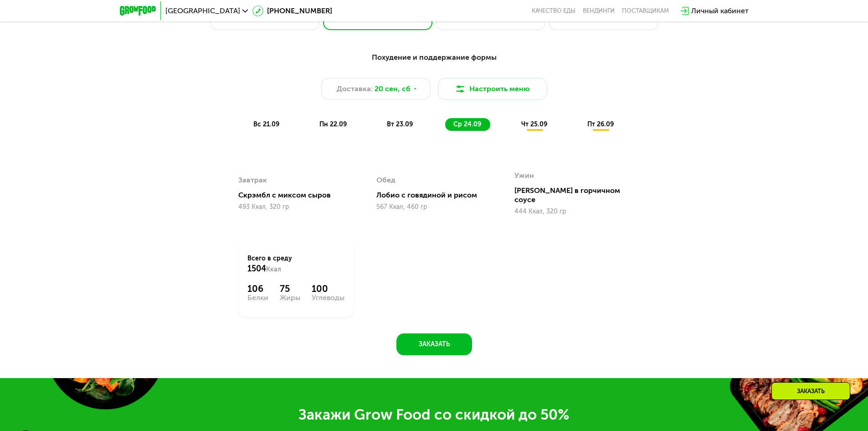 The width and height of the screenshot is (868, 431). What do you see at coordinates (534, 124) in the screenshot?
I see `span: чт 25.09` at bounding box center [534, 124].